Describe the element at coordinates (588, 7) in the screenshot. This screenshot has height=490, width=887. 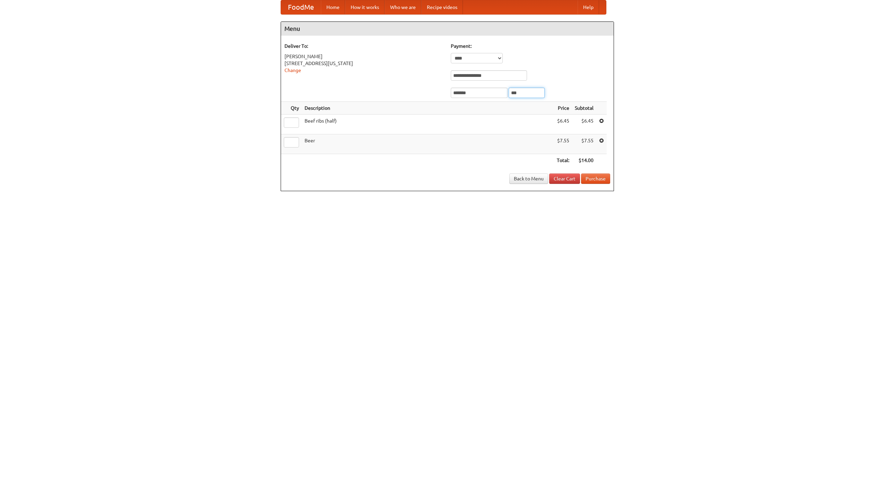
I see `a: Help` at that location.